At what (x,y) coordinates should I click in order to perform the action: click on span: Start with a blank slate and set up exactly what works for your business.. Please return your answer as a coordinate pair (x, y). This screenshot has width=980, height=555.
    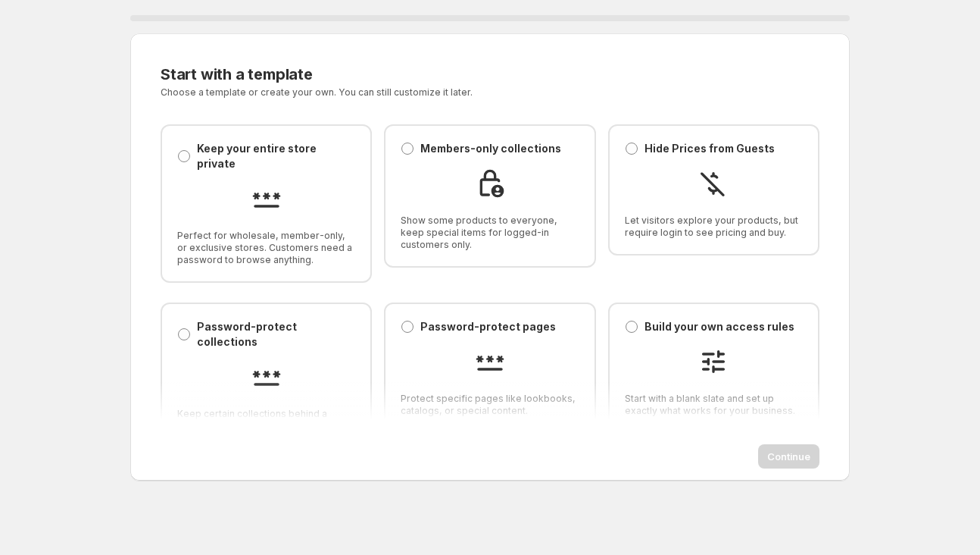
    Looking at the image, I should click on (714, 405).